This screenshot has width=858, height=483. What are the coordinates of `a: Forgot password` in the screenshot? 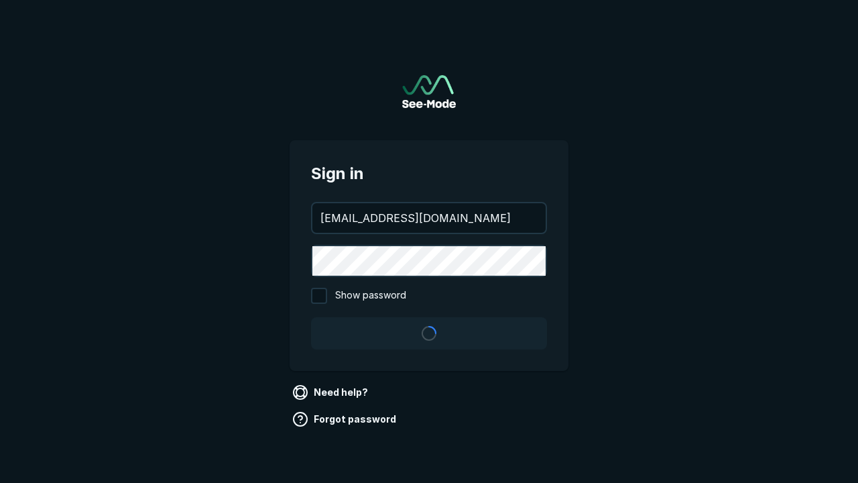 It's located at (345, 419).